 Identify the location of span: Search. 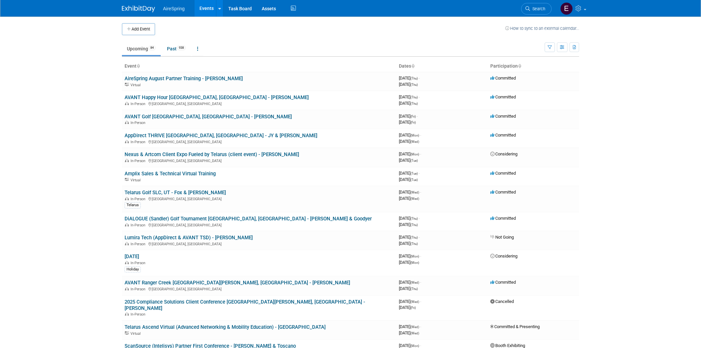
(538, 9).